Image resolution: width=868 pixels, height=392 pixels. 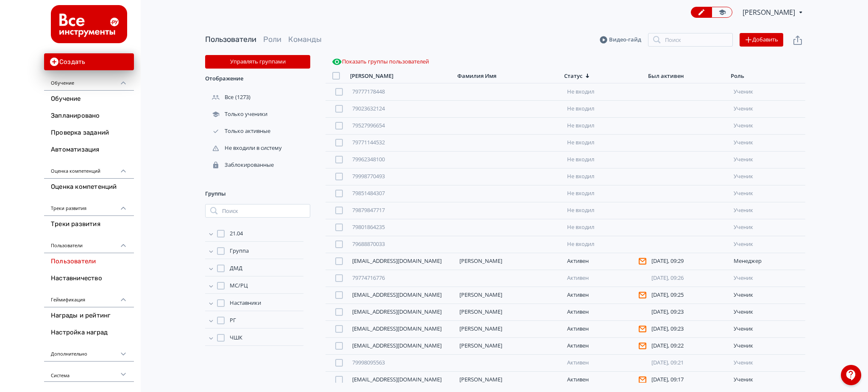 What do you see at coordinates (477, 76) in the screenshot?
I see `div: Фамилия Имя` at bounding box center [477, 76].